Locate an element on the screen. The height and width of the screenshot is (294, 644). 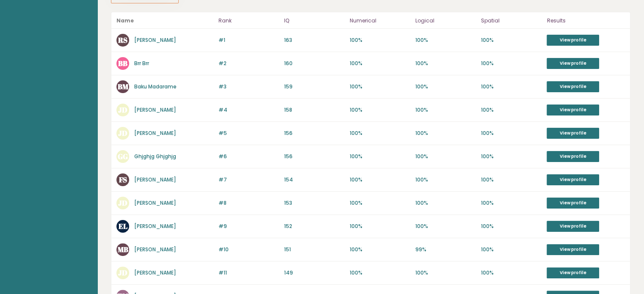
text: GG is located at coordinates (123, 156).